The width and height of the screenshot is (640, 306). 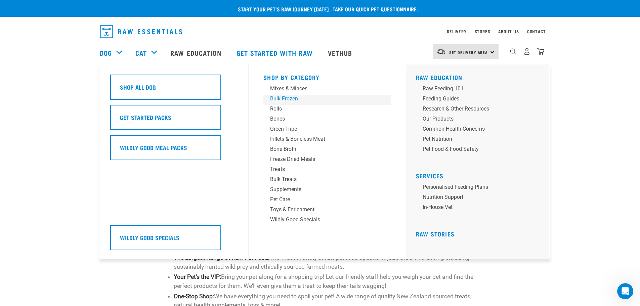 What do you see at coordinates (322, 169) in the screenshot?
I see `div: Treats` at bounding box center [322, 169].